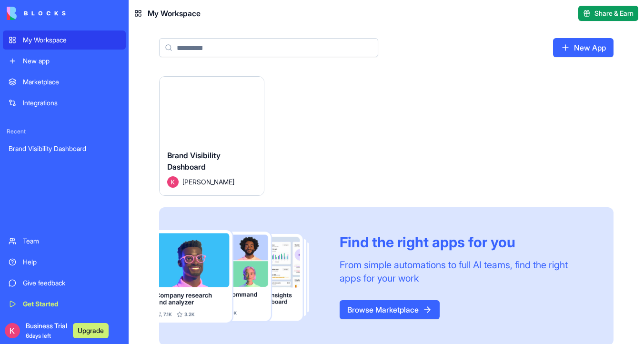  What do you see at coordinates (614, 14) in the screenshot?
I see `span: Share & Earn` at bounding box center [614, 14].